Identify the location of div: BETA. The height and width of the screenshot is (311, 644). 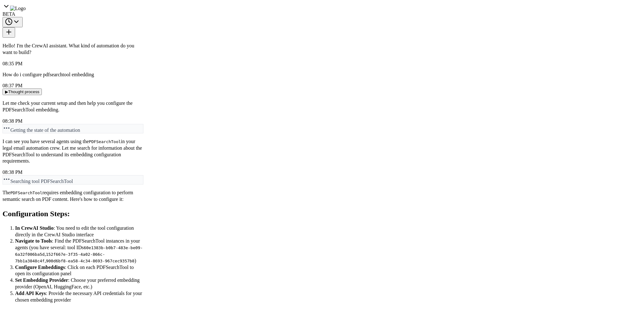
(73, 14).